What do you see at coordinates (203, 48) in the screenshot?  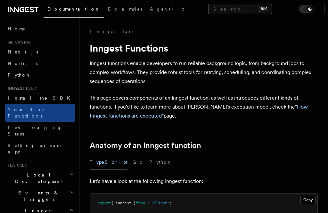 I see `h1: Inngest Functions` at bounding box center [203, 48].